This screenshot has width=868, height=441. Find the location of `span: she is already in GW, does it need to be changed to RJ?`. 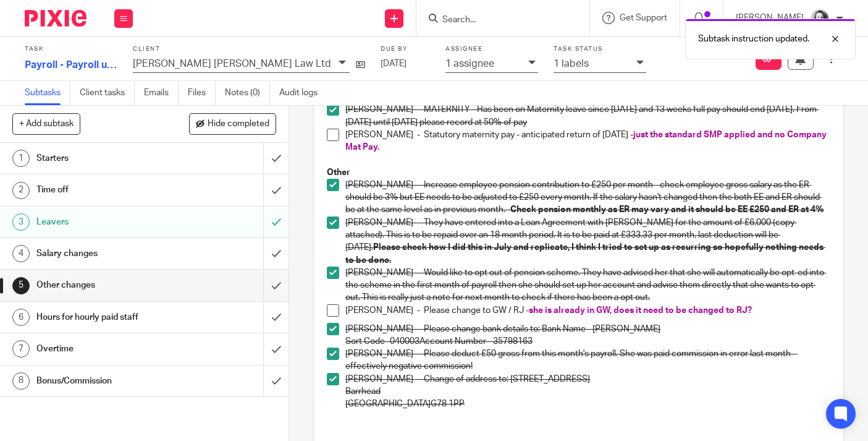

span: she is already in GW, does it need to be changed to RJ? is located at coordinates (640, 310).